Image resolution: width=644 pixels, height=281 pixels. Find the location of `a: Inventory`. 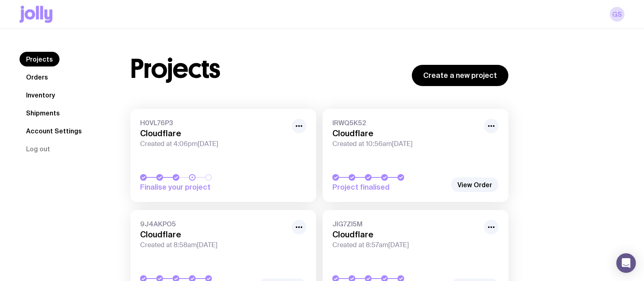

a: Inventory is located at coordinates (41, 95).